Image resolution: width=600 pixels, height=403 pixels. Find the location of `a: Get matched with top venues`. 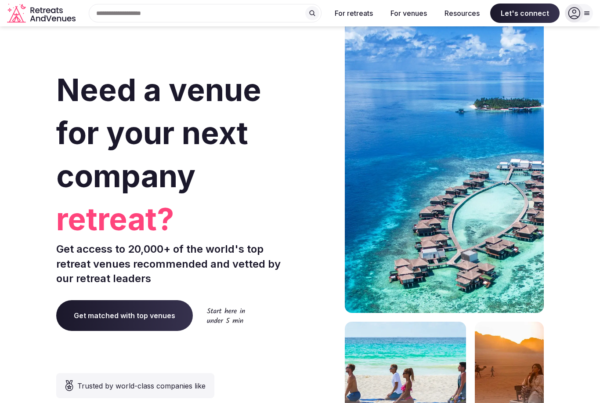

a: Get matched with top venues is located at coordinates (124, 316).